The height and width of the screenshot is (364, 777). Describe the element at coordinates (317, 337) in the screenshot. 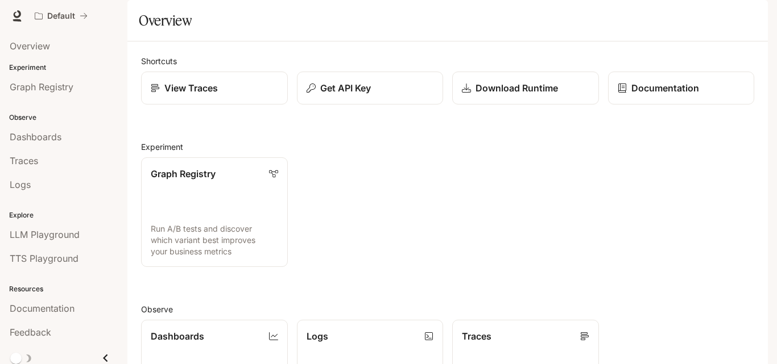

I see `p: Logs` at that location.